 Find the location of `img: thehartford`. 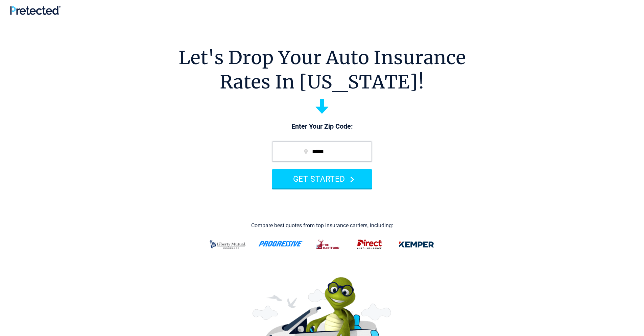

img: thehartford is located at coordinates (328, 245).